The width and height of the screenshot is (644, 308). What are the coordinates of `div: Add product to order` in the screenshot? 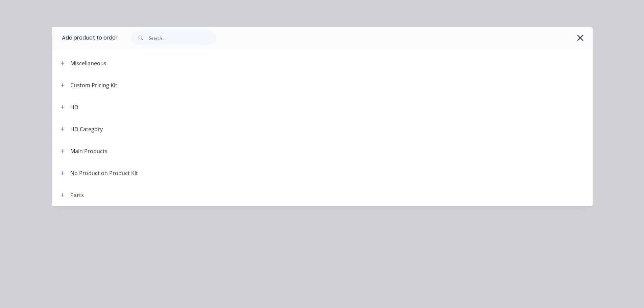 It's located at (85, 38).